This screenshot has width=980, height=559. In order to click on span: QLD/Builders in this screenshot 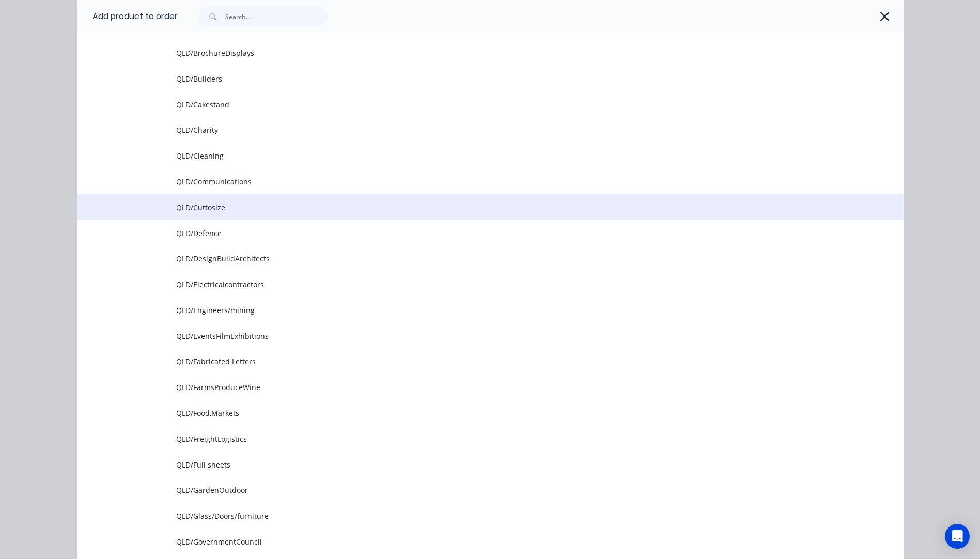, I will do `click(467, 79)`.